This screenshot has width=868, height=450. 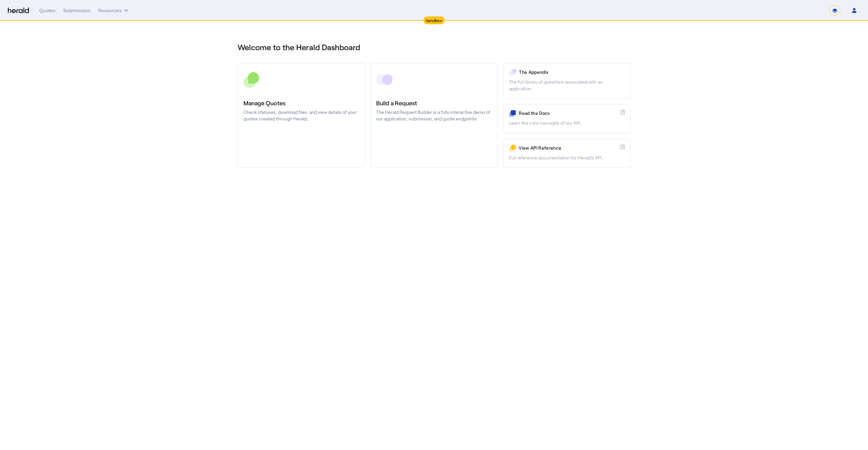 I want to click on p: Full reference documentation for Herald's API., so click(x=567, y=158).